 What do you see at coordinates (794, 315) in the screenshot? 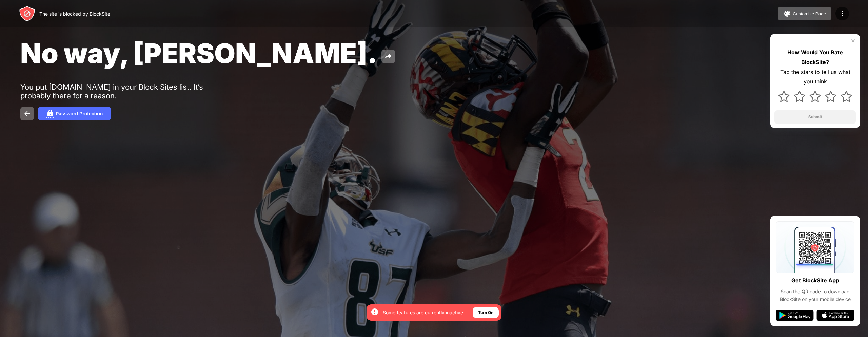
I see `img: google-play.svg` at bounding box center [794, 315].